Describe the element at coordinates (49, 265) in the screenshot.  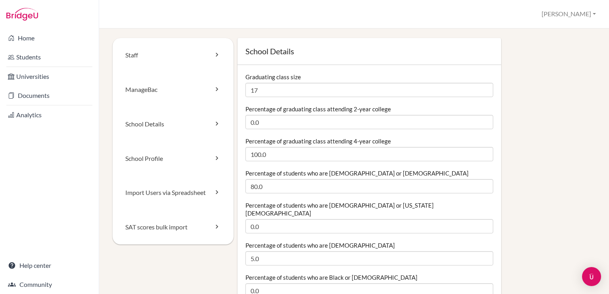
I see `a: Help center` at that location.